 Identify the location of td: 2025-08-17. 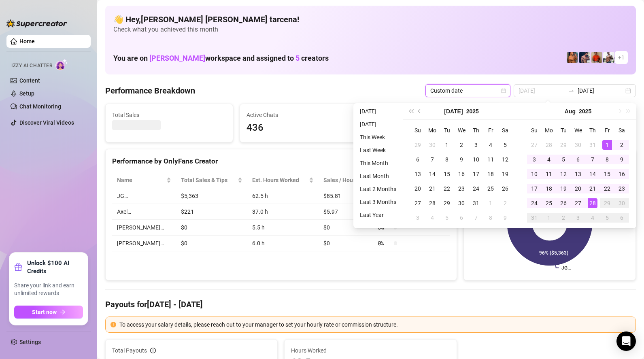
(534, 188).